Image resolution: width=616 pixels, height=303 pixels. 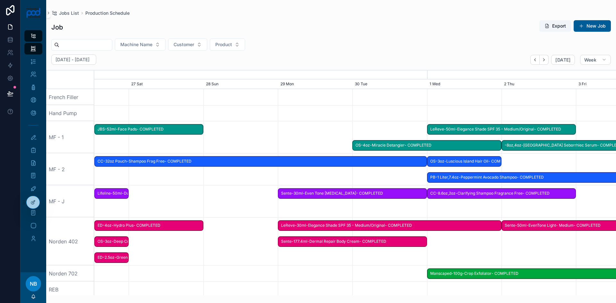 I want to click on span: OS-3oz-Luscious Island Hair Oil- COMPLETED, so click(x=464, y=161).